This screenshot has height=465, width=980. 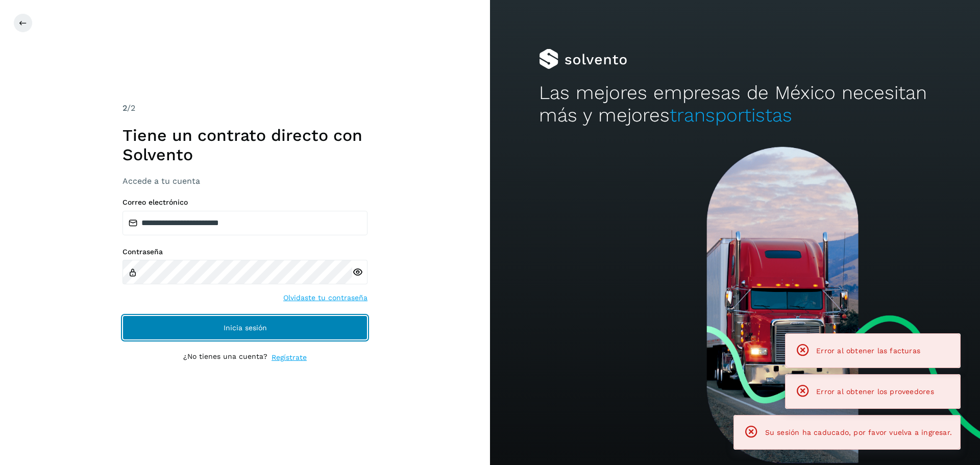 I want to click on span: transportistas, so click(x=731, y=115).